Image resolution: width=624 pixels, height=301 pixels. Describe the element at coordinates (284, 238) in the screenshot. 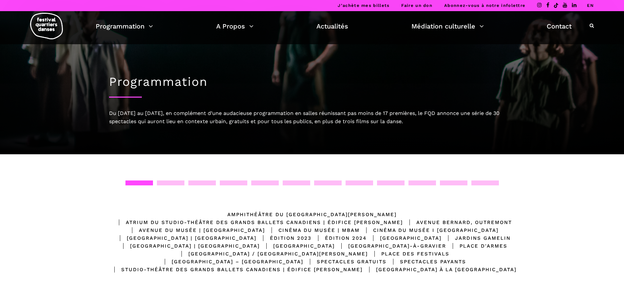

I see `div: Édition 2023` at that location.